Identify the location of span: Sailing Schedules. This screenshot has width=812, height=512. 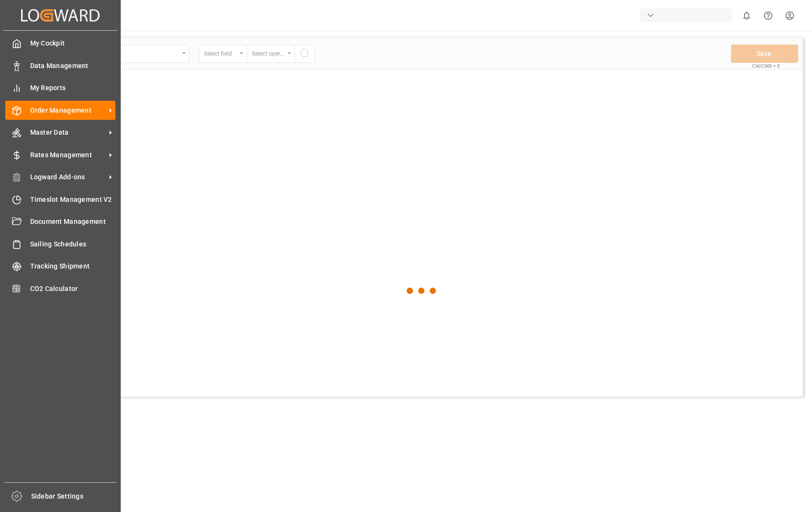
(73, 244).